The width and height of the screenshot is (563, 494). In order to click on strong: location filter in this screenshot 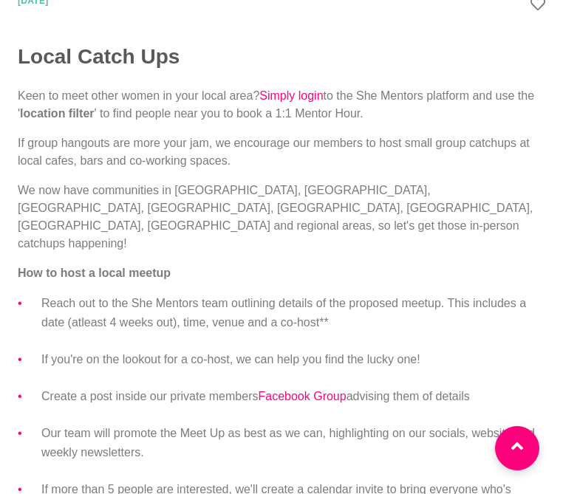, I will do `click(57, 113)`.